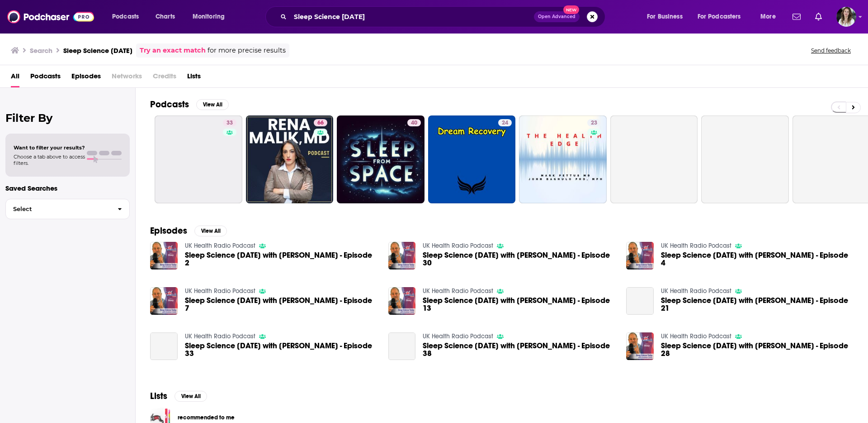 The height and width of the screenshot is (423, 868). Describe the element at coordinates (41, 50) in the screenshot. I see `h3: Search` at that location.